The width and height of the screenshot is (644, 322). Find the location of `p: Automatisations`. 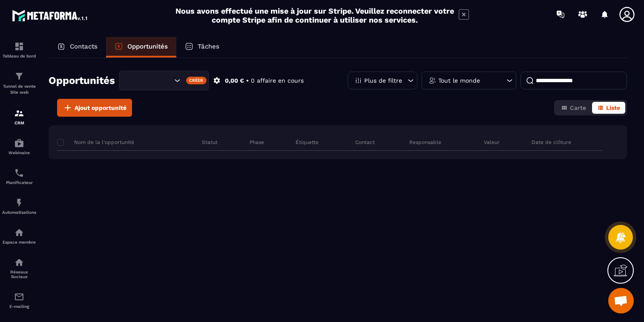

p: Automatisations is located at coordinates (19, 212).